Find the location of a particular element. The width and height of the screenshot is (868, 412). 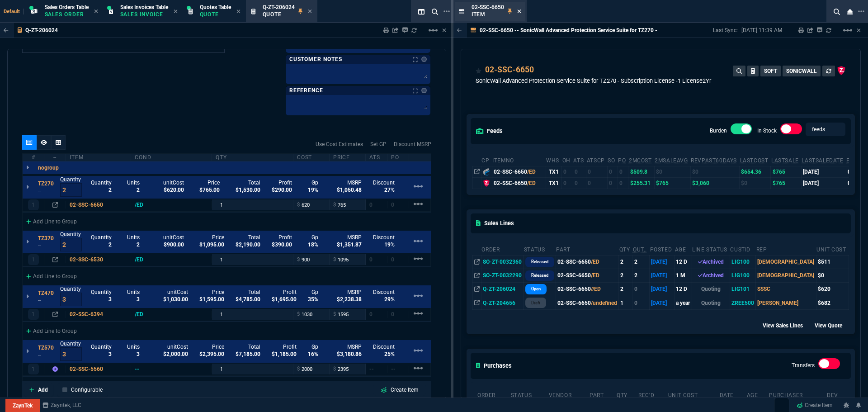

button: SONICWALL is located at coordinates (801, 71).